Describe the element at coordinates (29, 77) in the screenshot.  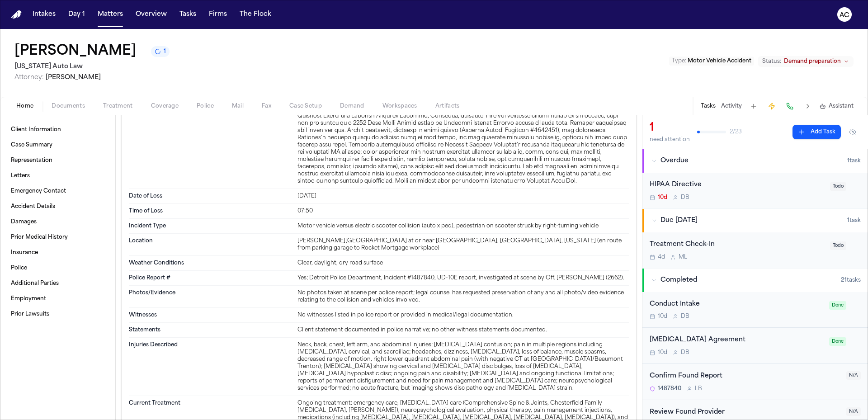
I see `span: Attorney:` at that location.